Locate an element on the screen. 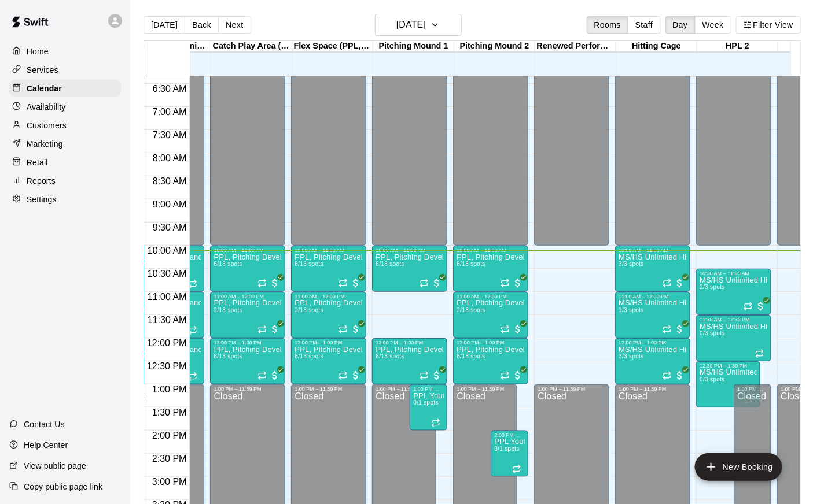 This screenshot has width=813, height=504. a: Calendar is located at coordinates (65, 88).